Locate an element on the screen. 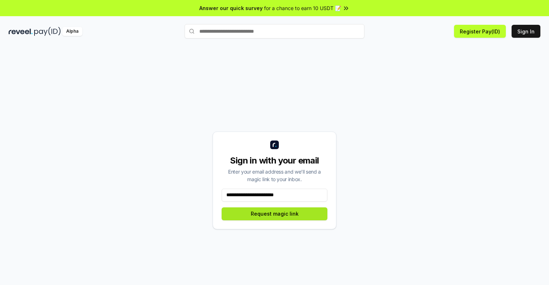  img: reveel_dark is located at coordinates (20, 31).